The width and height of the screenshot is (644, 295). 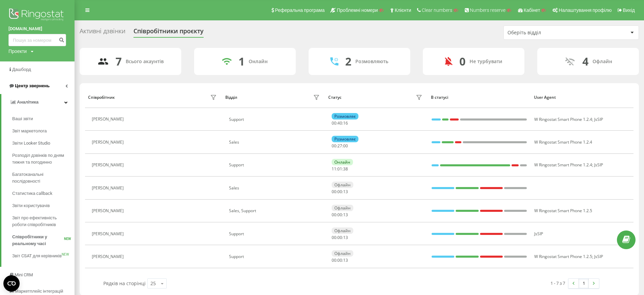 I want to click on span: 01, so click(x=340, y=169).